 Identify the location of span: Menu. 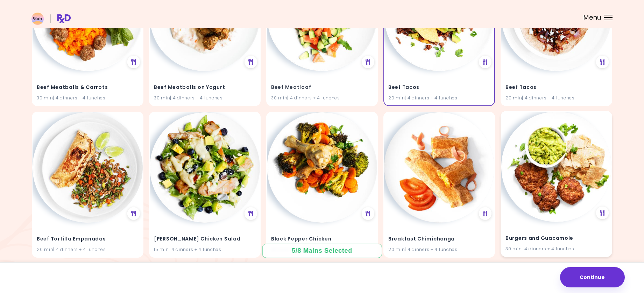
(592, 18).